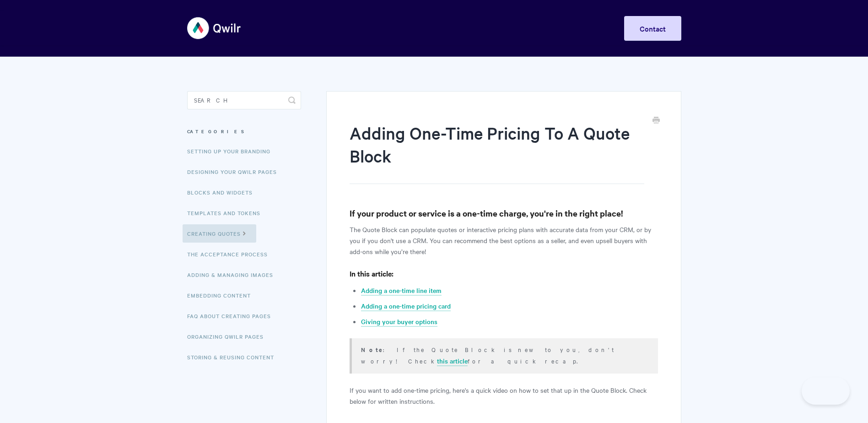 The height and width of the screenshot is (423, 868). Describe the element at coordinates (504, 354) in the screenshot. I see `p: : If the Quote Block is new to you, don't worry! Check for a quick recap.` at that location.